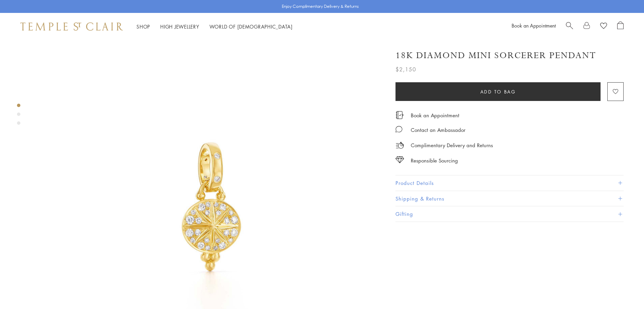  I want to click on p: Enjoy Complimentary Delivery & Returns, so click(320, 6).